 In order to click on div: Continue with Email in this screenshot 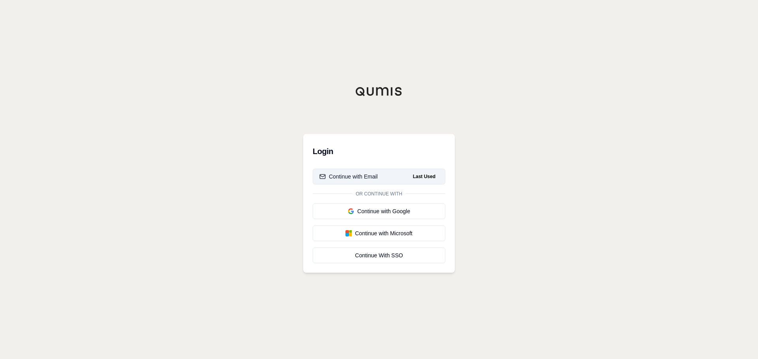, I will do `click(348, 177)`.